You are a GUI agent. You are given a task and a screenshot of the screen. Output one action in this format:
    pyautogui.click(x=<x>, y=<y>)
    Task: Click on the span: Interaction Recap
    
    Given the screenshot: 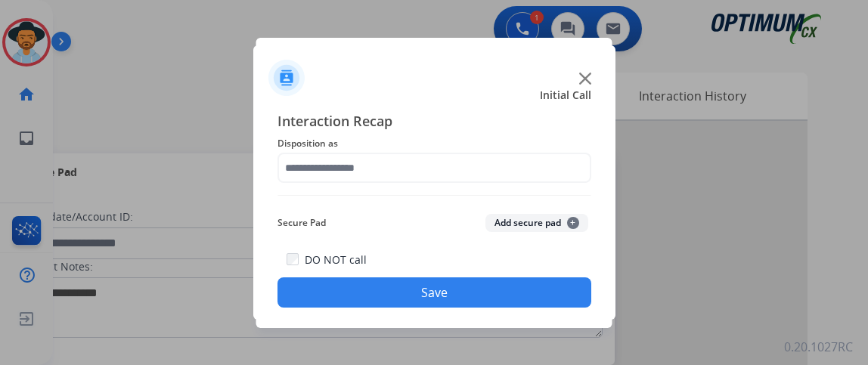 What is the action you would take?
    pyautogui.click(x=434, y=123)
    